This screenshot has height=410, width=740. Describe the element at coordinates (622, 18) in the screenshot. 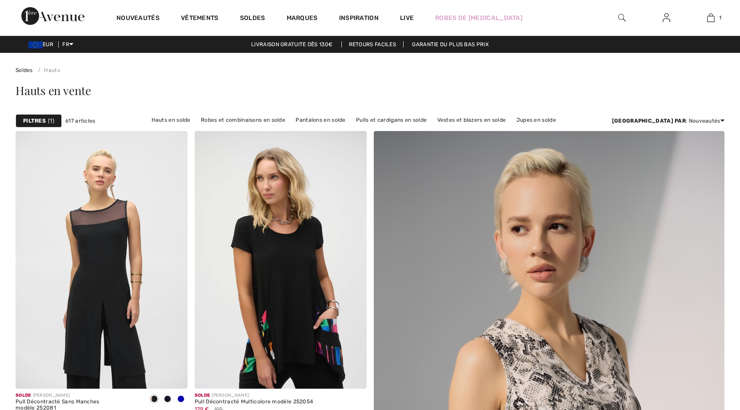

I see `img: recherche` at that location.